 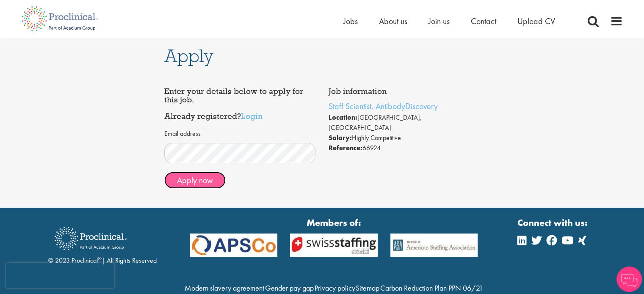 What do you see at coordinates (240, 104) in the screenshot?
I see `h4: Enter your details below to apply for this job. Already registered?` at bounding box center [240, 104].